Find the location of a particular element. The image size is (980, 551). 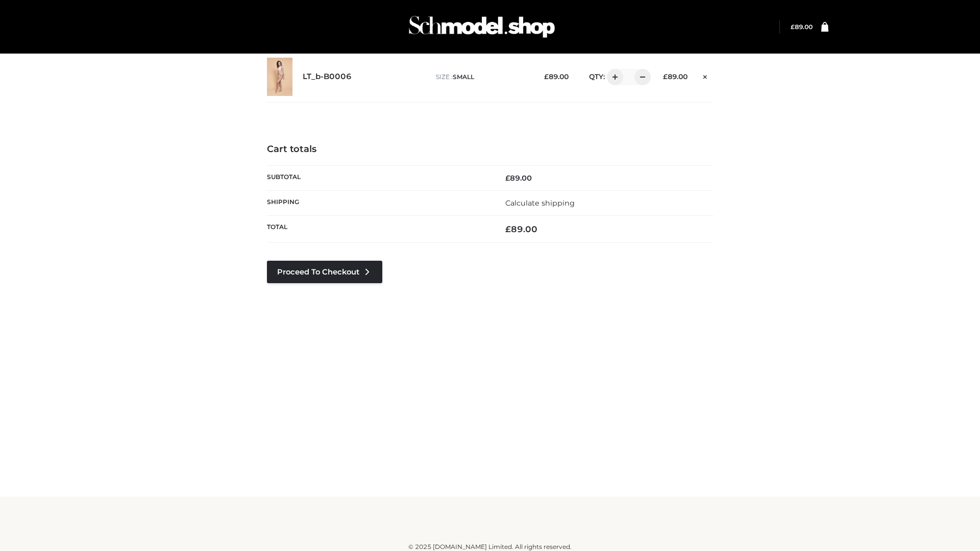

img: Schmodel Admin 964 is located at coordinates (482, 27).